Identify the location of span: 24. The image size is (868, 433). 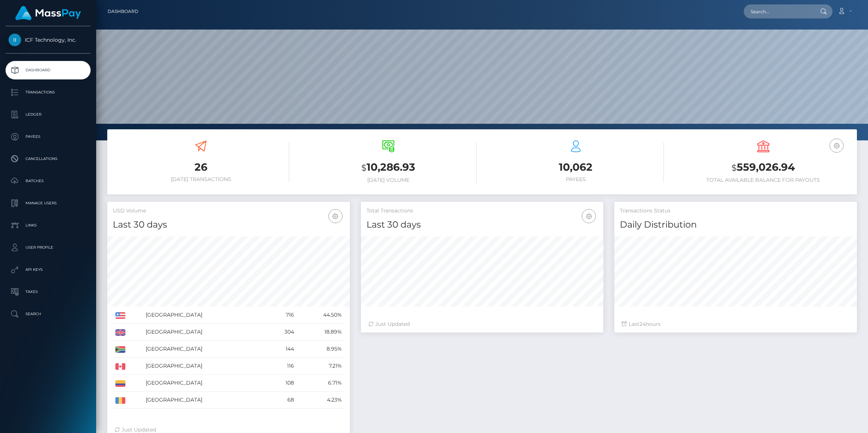
(642, 324).